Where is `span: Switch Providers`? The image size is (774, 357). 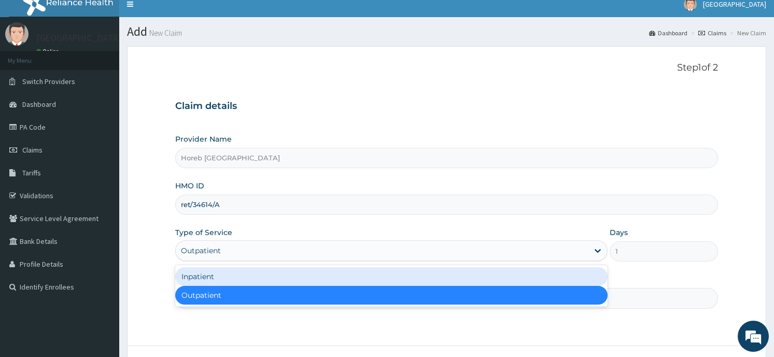 span: Switch Providers is located at coordinates (49, 81).